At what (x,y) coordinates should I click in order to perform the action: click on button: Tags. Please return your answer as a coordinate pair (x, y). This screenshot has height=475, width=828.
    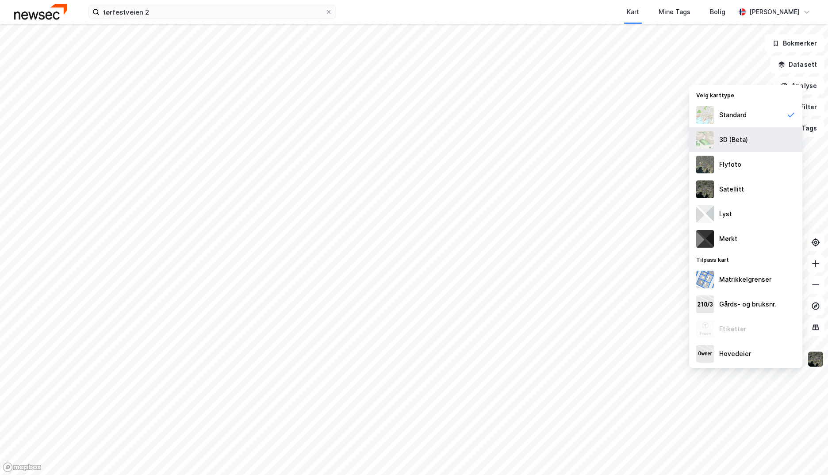
    Looking at the image, I should click on (804, 128).